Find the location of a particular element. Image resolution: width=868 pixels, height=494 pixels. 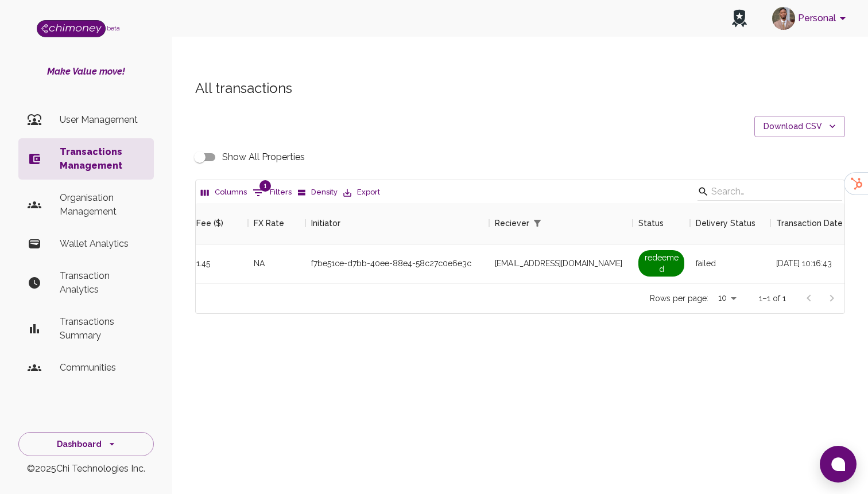

button: Download CSV is located at coordinates (799, 126).